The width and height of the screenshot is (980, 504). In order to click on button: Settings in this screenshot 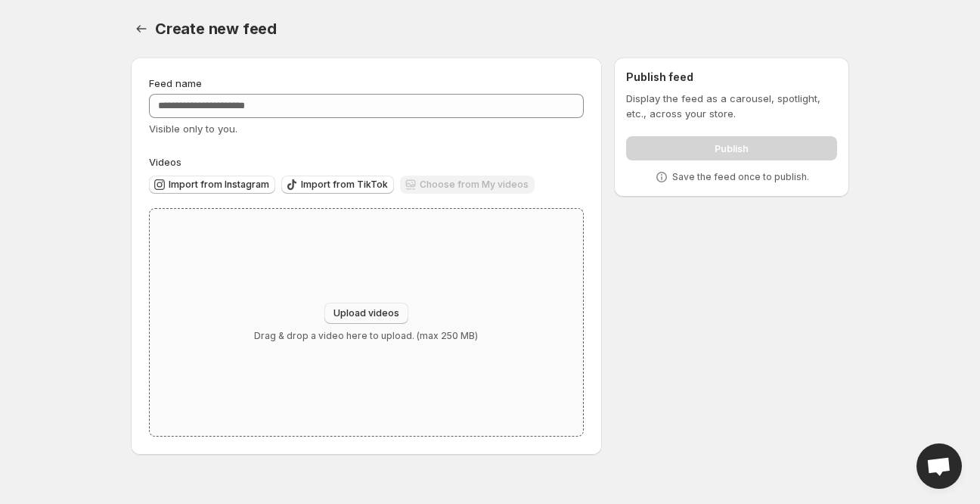, I will do `click(142, 29)`.